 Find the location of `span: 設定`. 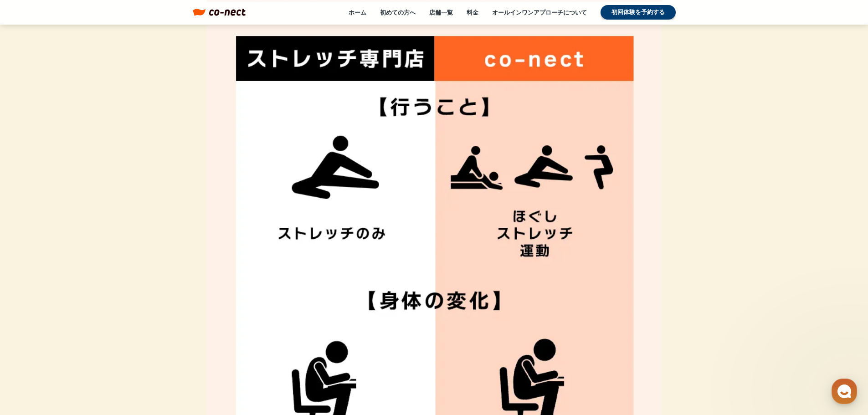

span: 設定 is located at coordinates (146, 306).